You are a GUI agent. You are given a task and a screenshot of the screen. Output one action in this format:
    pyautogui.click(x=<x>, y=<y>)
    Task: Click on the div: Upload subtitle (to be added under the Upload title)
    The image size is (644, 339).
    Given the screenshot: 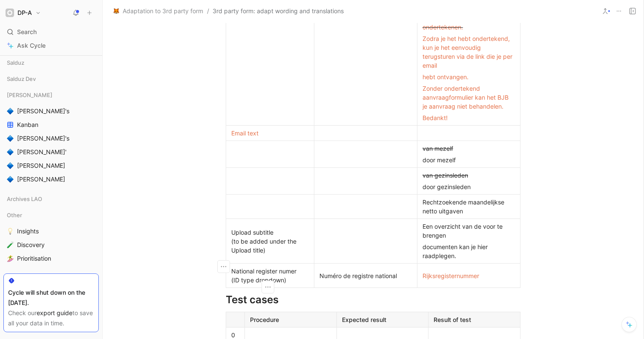 What is the action you would take?
    pyautogui.click(x=270, y=241)
    